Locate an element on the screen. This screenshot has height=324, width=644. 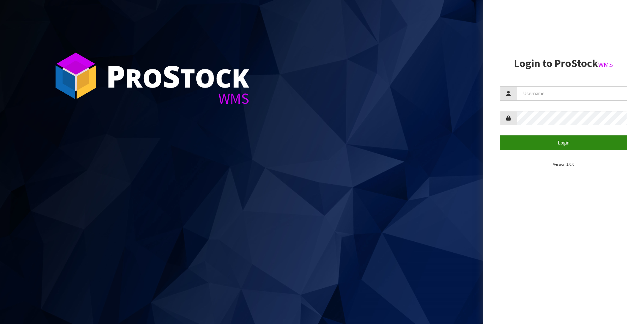
img: ProStock Cube is located at coordinates (76, 76).